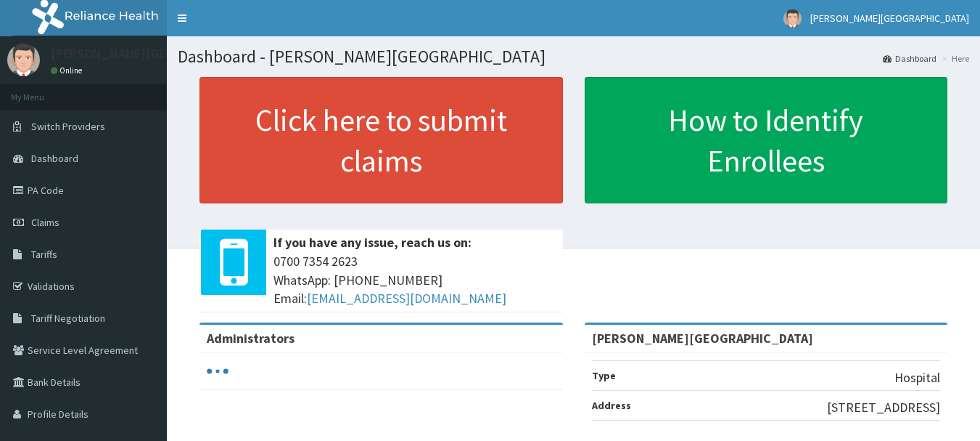 This screenshot has width=980, height=441. What do you see at coordinates (218, 371) in the screenshot?
I see `svg: audio-loading` at bounding box center [218, 371].